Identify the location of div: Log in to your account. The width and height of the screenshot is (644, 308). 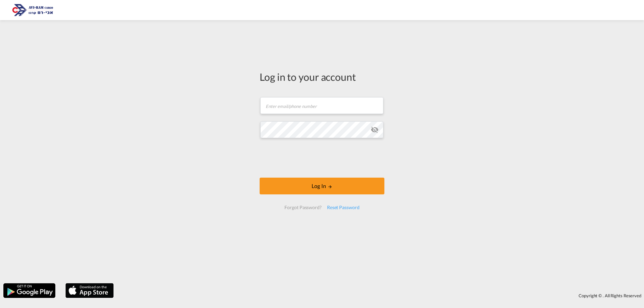
(322, 77).